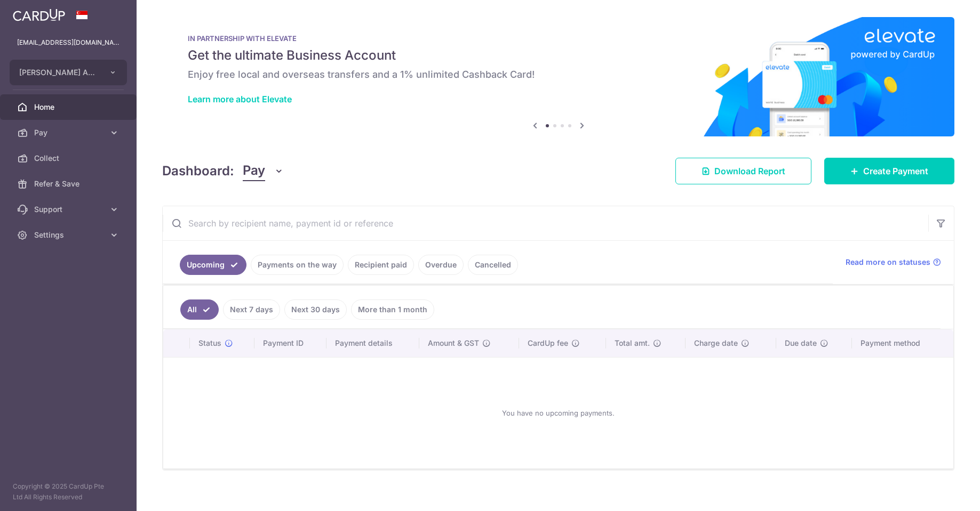 This screenshot has width=980, height=511. I want to click on span: Due date, so click(801, 343).